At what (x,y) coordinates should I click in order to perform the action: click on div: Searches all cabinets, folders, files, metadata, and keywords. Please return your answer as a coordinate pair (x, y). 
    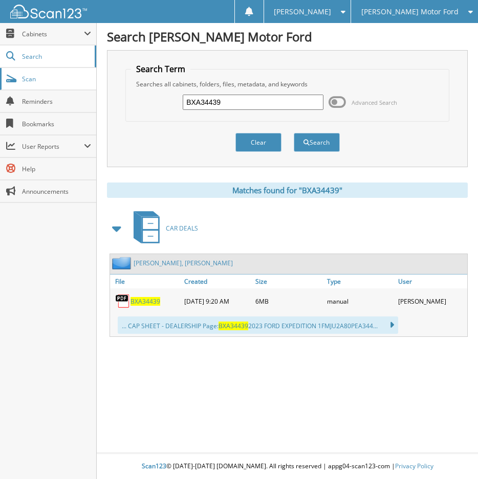
    Looking at the image, I should click on (287, 84).